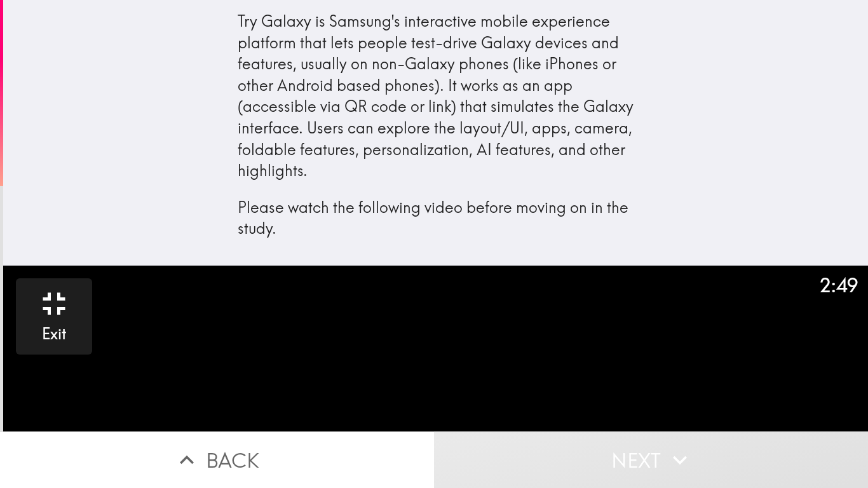 This screenshot has height=488, width=868. What do you see at coordinates (436, 218) in the screenshot?
I see `p: Please watch the following video before moving on in the study.` at bounding box center [436, 218].